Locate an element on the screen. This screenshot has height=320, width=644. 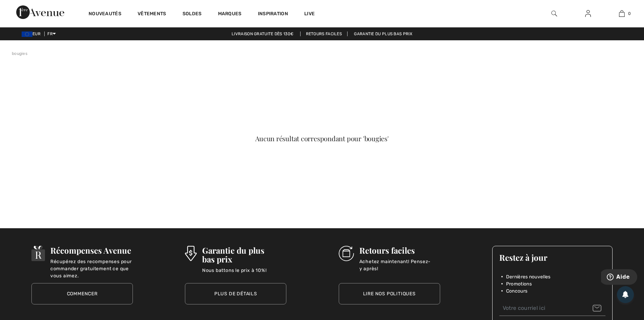
a: Livraison gratuite dès 130€ is located at coordinates (263, 34).